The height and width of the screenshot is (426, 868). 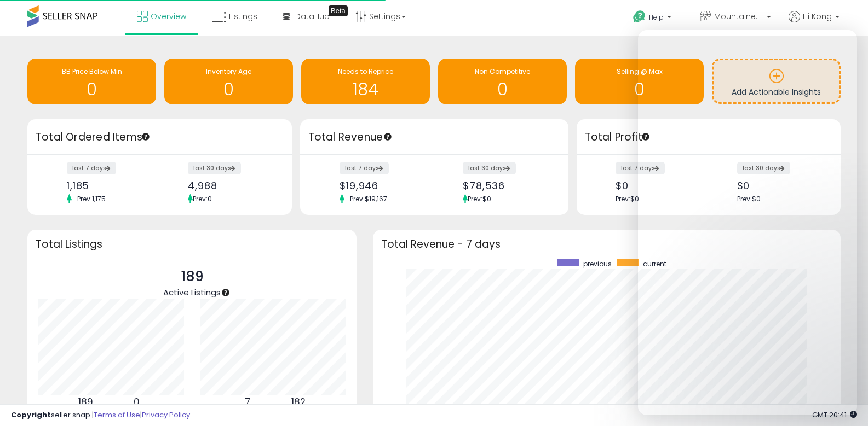 What do you see at coordinates (92, 82) in the screenshot?
I see `a: BB Price Below Min 0` at bounding box center [92, 82].